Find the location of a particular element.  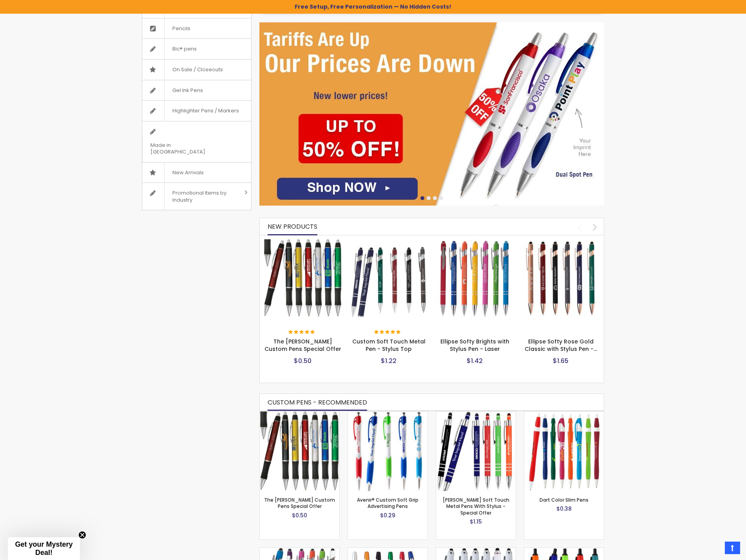

div: next is located at coordinates (594, 227).